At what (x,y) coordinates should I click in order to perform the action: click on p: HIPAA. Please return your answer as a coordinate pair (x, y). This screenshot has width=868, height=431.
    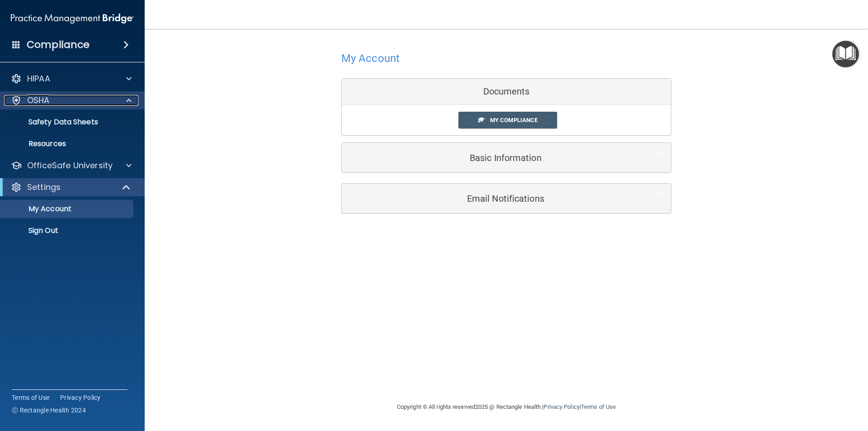
    Looking at the image, I should click on (39, 78).